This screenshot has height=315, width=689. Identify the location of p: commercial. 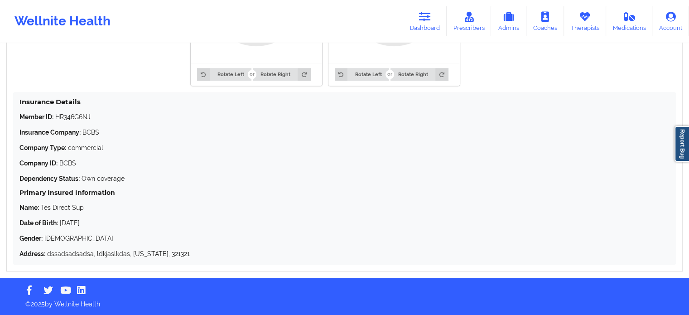
(344, 148).